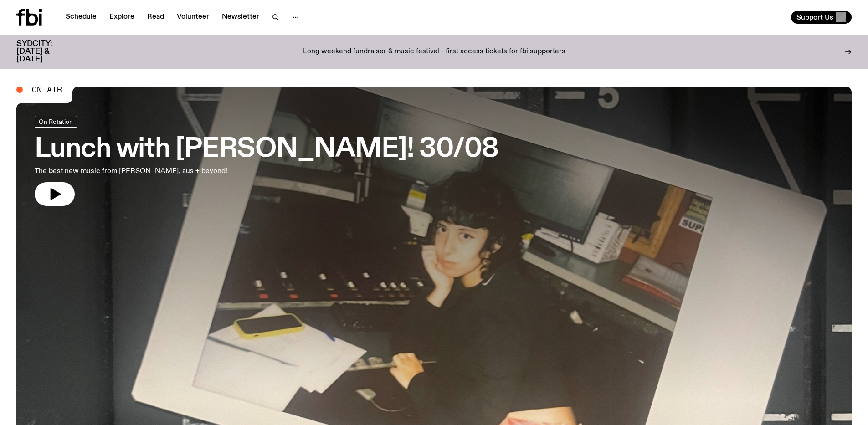 The width and height of the screenshot is (868, 425). What do you see at coordinates (55, 121) in the screenshot?
I see `span: On Rotation` at bounding box center [55, 121].